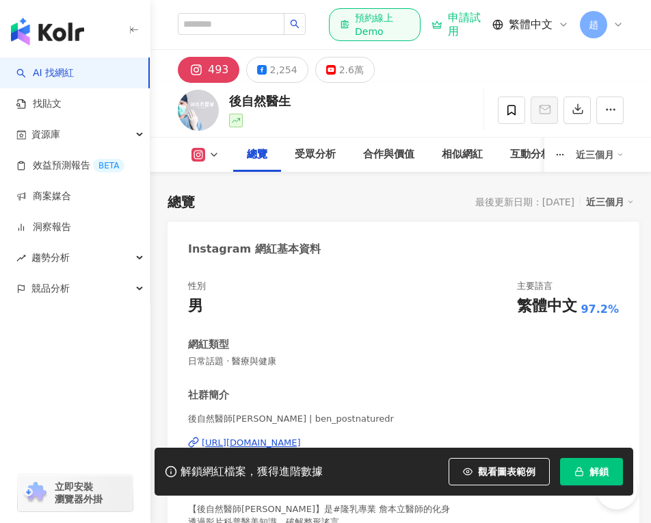 The width and height of the screenshot is (651, 523). I want to click on button: 2,254, so click(277, 70).